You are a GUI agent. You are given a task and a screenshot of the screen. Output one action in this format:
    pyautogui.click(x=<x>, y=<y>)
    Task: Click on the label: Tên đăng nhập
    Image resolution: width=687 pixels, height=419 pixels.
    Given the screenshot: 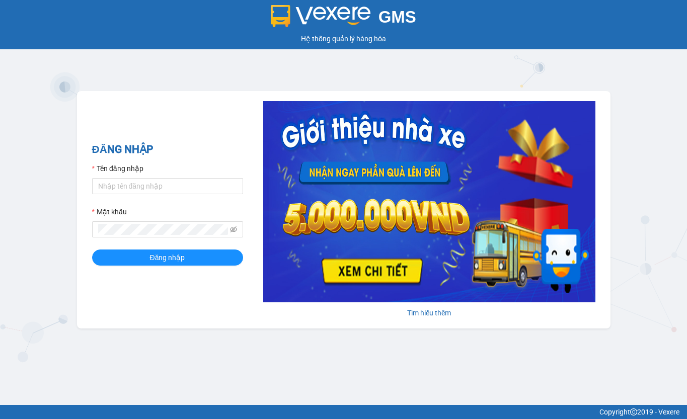 What is the action you would take?
    pyautogui.click(x=118, y=169)
    